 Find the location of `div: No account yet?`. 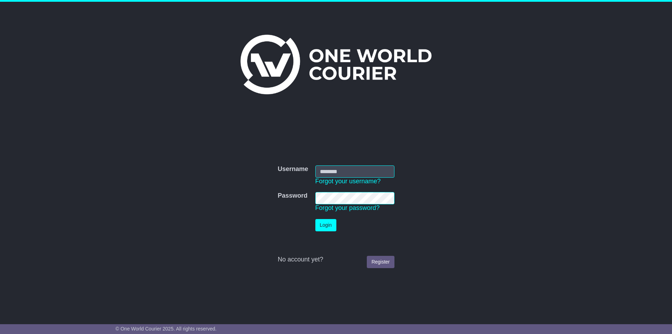

div: No account yet? is located at coordinates (336, 260).